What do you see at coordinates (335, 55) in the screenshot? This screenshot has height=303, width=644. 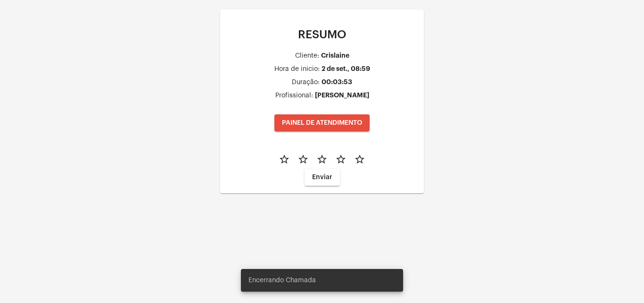 I see `div: Crislaine` at bounding box center [335, 55].